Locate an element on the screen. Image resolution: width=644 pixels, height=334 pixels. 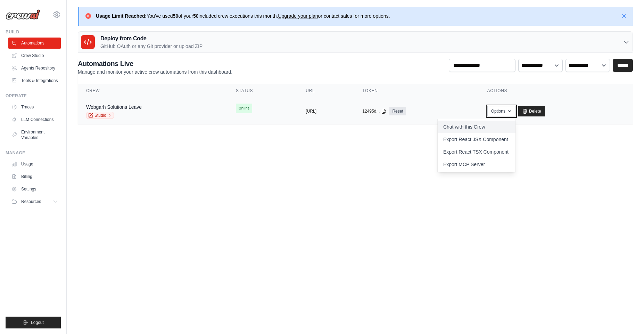
p: You've used of your included crew executions this month. or contact sales for more options. is located at coordinates (243, 16).